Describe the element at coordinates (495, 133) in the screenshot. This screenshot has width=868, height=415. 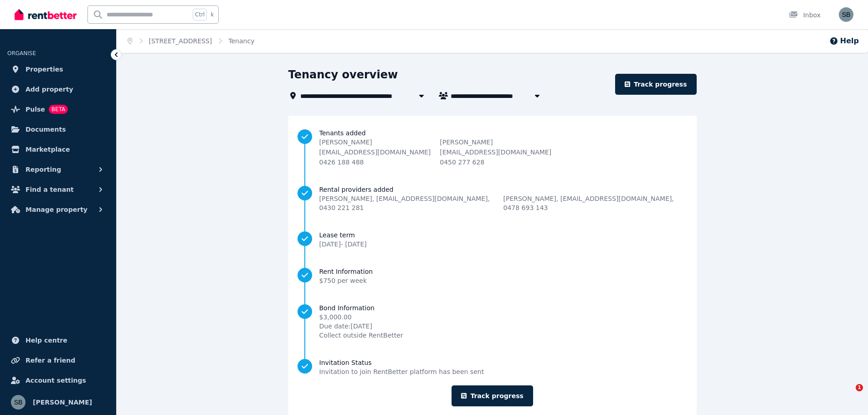
I see `span: Tenants added` at that location.